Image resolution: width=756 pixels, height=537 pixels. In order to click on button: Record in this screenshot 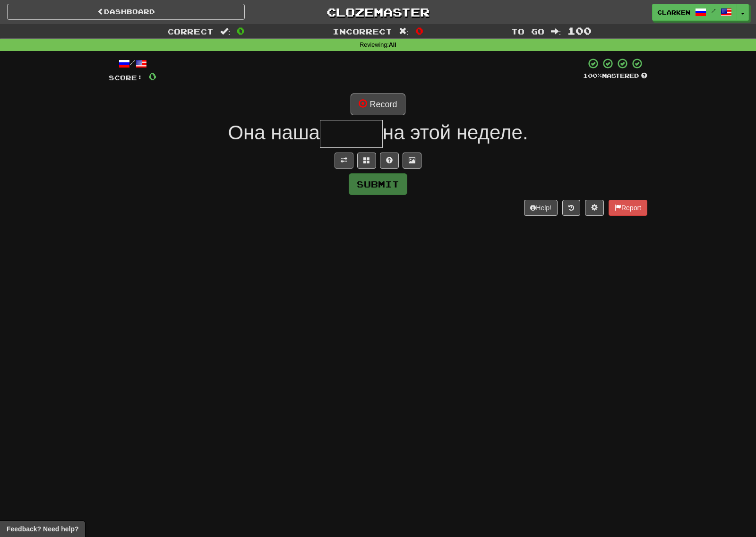, I will do `click(377, 105)`.